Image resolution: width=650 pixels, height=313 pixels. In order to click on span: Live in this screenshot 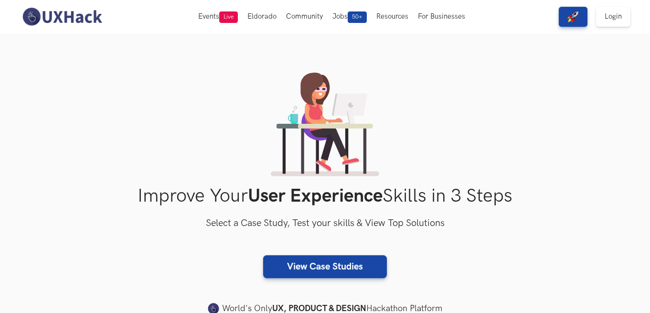, I will do `click(228, 17)`.